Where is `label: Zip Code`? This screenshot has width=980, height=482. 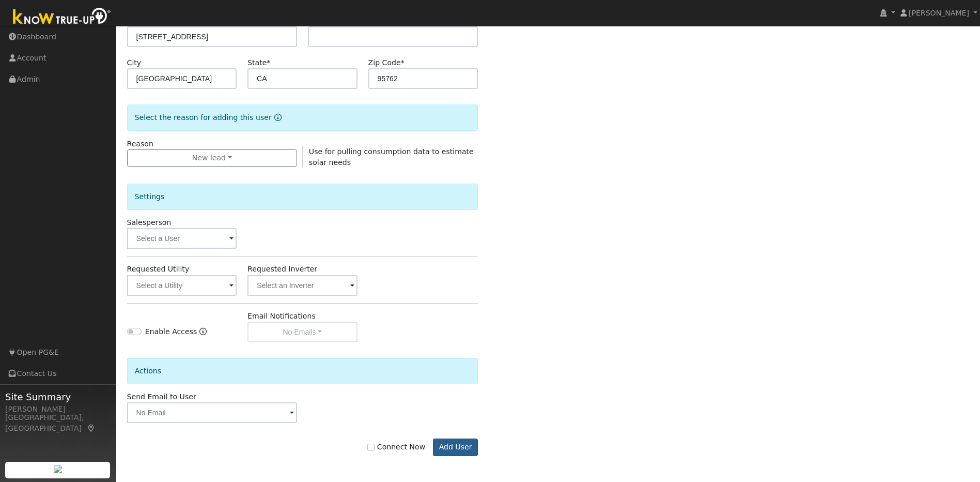
label: Zip Code is located at coordinates (386, 63).